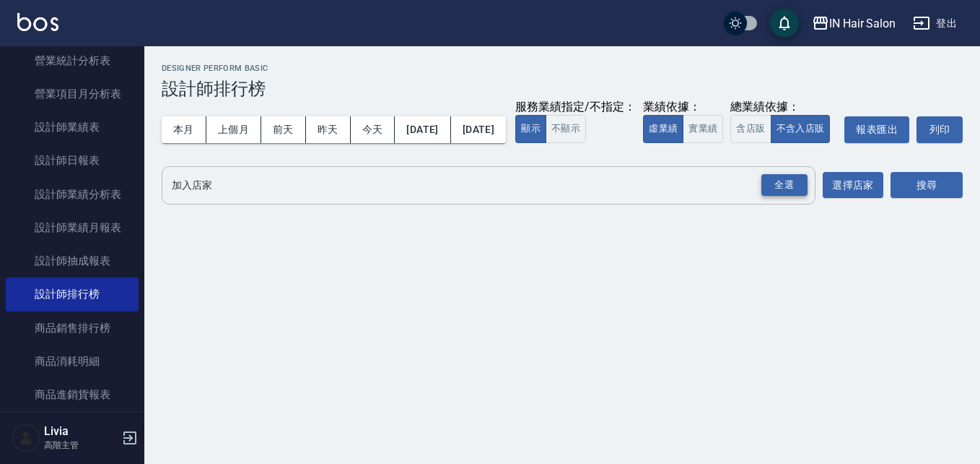 This screenshot has width=980, height=464. I want to click on img: Logo, so click(37, 22).